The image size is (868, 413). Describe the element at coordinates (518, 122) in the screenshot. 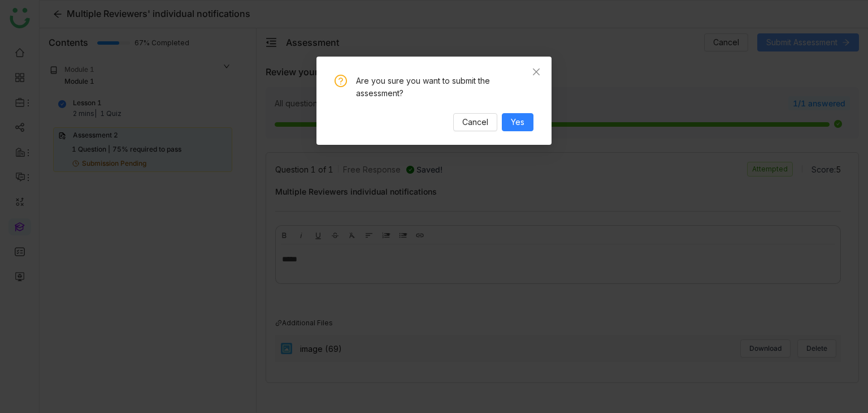

I see `span: Yes` at that location.